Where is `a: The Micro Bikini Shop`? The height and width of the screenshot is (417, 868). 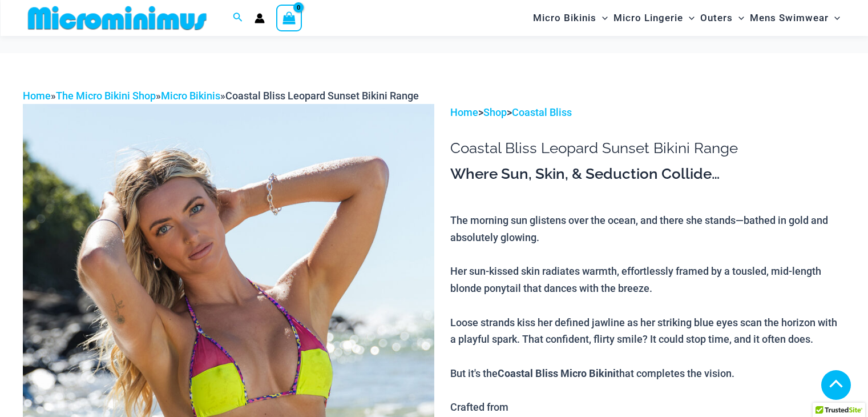 a: The Micro Bikini Shop is located at coordinates (106, 96).